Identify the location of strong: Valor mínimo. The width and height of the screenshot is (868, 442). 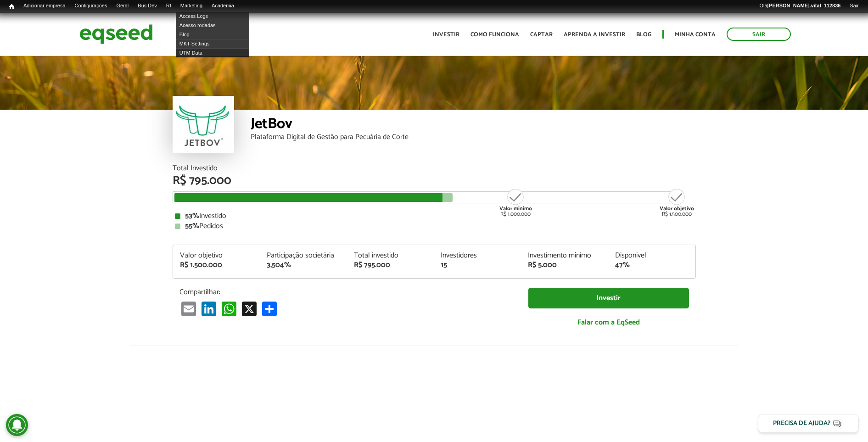
(515, 208).